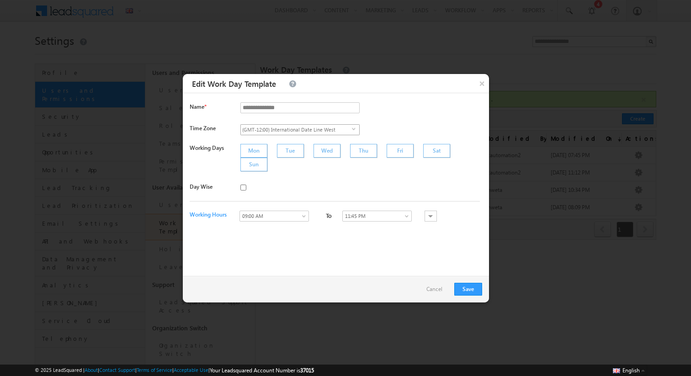  I want to click on div: Thu, so click(363, 151).